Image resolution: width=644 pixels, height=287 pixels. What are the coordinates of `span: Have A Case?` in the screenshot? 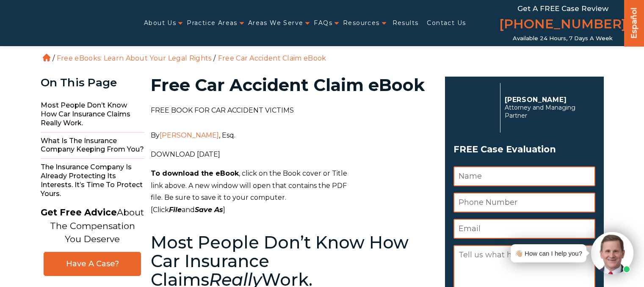 It's located at (92, 264).